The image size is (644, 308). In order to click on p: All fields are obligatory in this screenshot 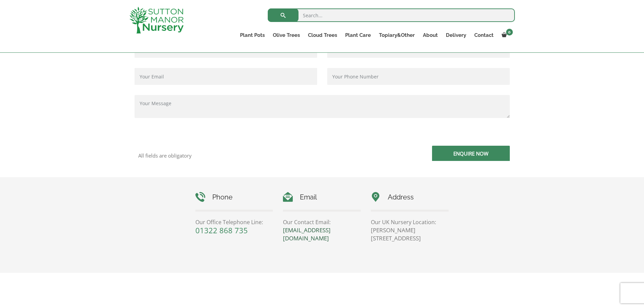, I will do `click(227, 155)`.